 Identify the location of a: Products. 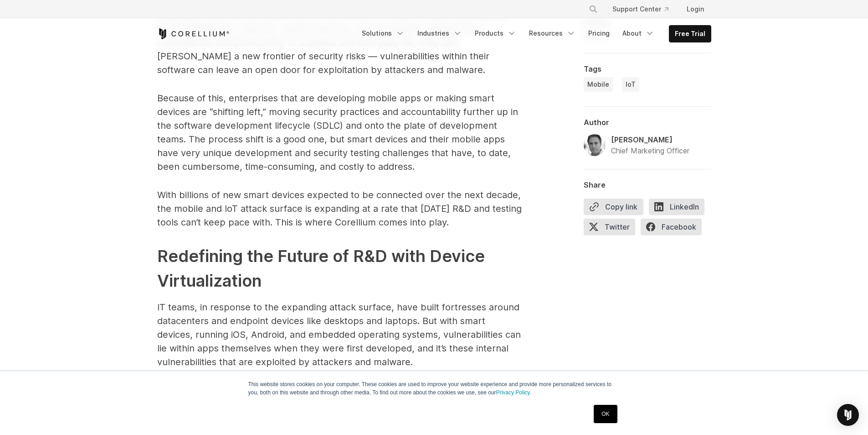
(496, 33).